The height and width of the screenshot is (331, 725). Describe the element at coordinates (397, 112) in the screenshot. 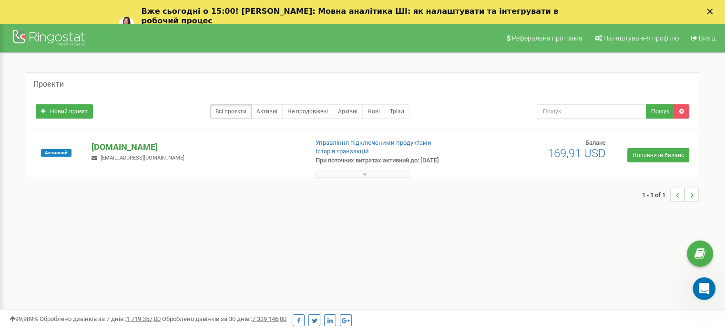

I see `a: Тріал` at that location.